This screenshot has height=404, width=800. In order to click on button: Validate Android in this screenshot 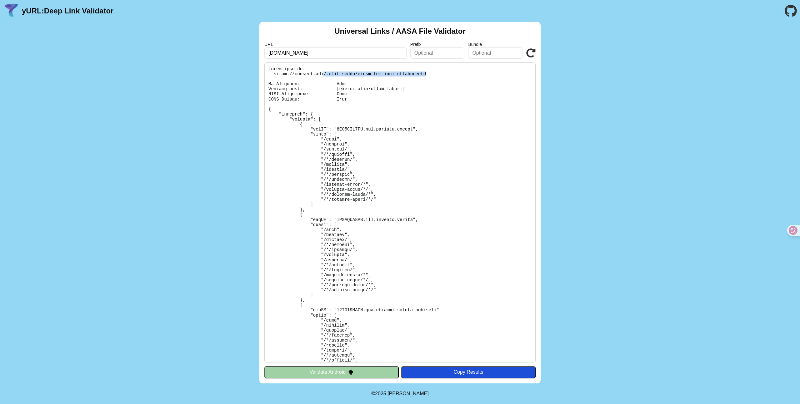, I will do `click(331, 372)`.